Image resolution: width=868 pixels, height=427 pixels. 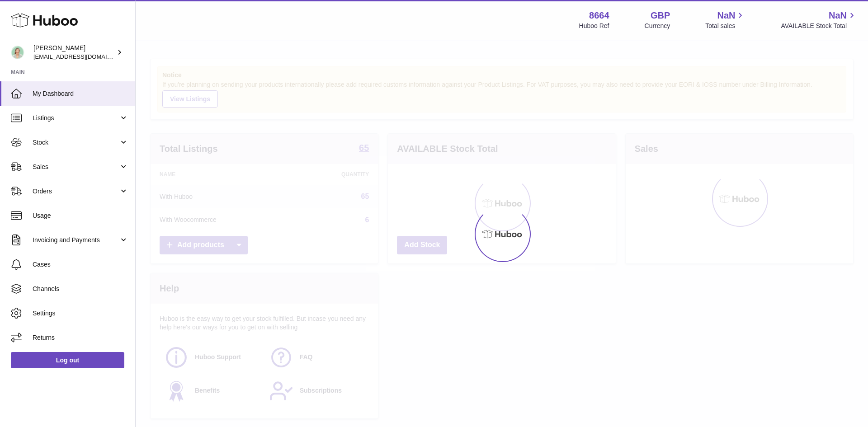 What do you see at coordinates (67, 360) in the screenshot?
I see `a: Log out` at bounding box center [67, 360].